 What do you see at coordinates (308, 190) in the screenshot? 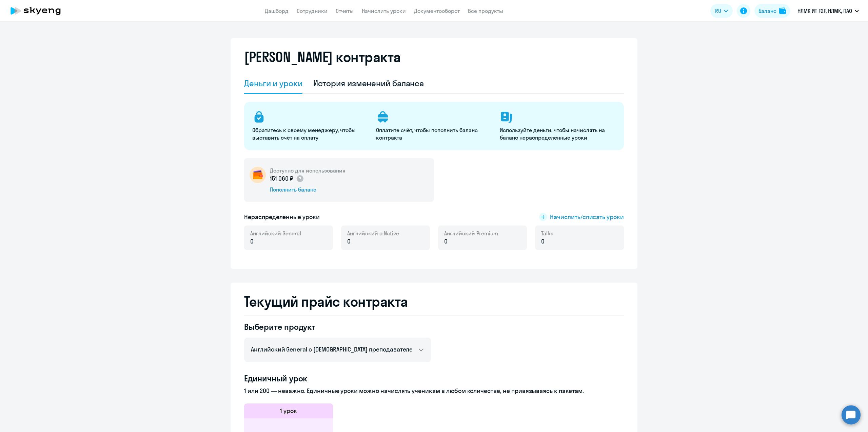
I see `div: Пополнить баланс` at bounding box center [308, 190].